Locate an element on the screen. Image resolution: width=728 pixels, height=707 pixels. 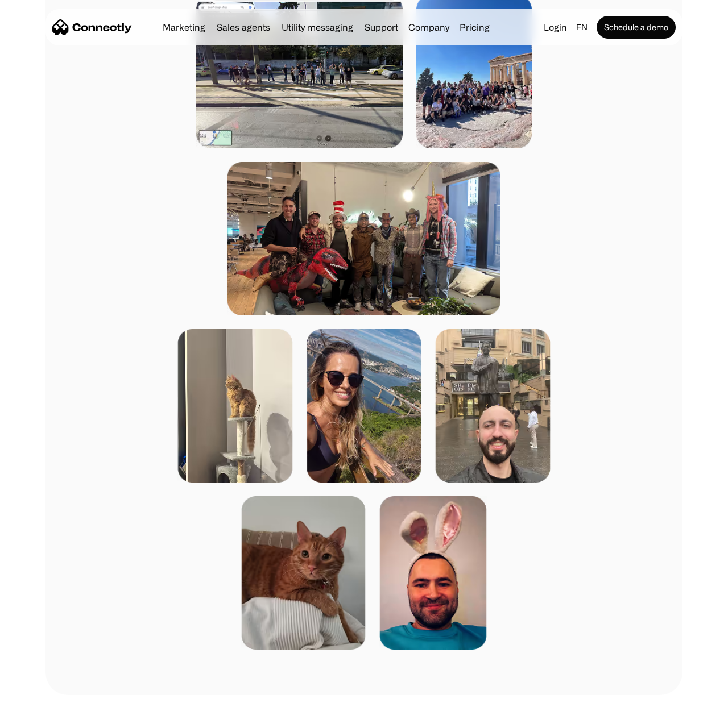
div: Company is located at coordinates (429, 27).